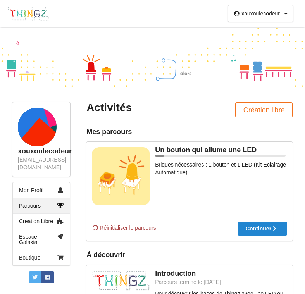  I want to click on a: Espace Galaxia, so click(41, 240).